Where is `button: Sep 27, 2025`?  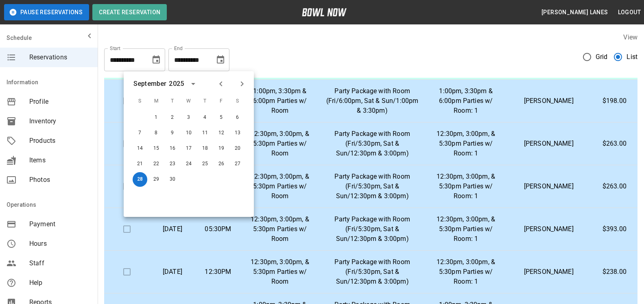 button: Sep 27, 2025 is located at coordinates (238, 164).